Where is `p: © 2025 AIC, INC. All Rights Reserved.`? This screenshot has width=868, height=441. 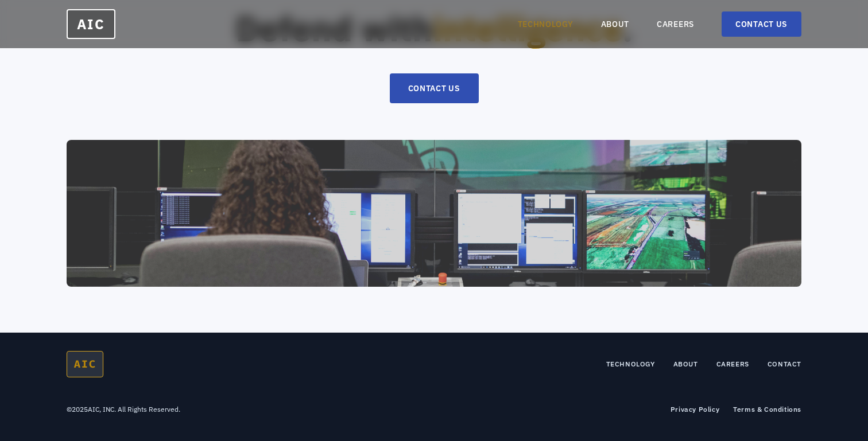
p: © 2025 AIC, INC. All Rights Reserved. is located at coordinates (123, 410).